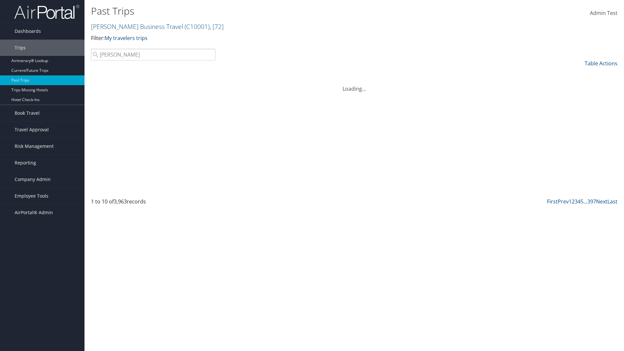 The image size is (624, 351). I want to click on a: Last, so click(613, 202).